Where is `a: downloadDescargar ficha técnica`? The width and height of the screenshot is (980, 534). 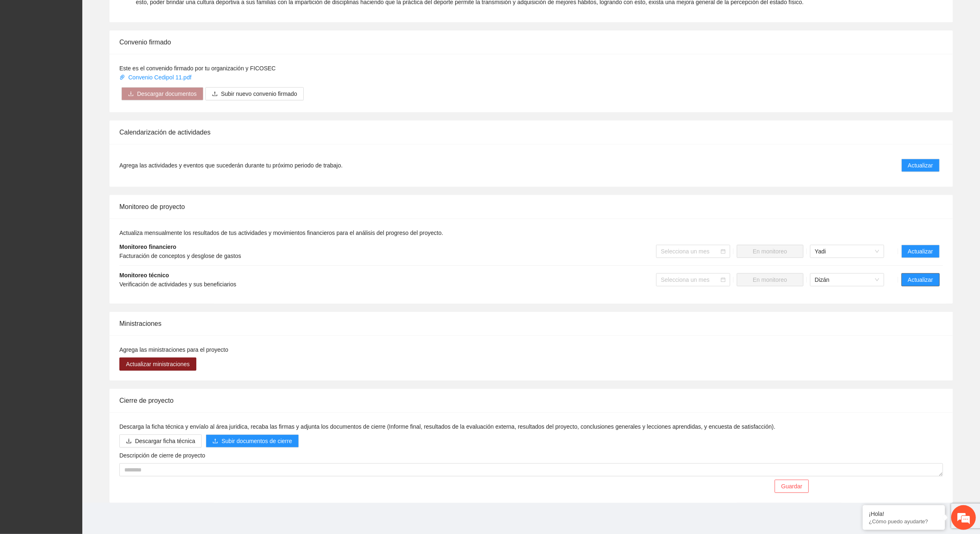
a: downloadDescargar ficha técnica is located at coordinates (160, 441).